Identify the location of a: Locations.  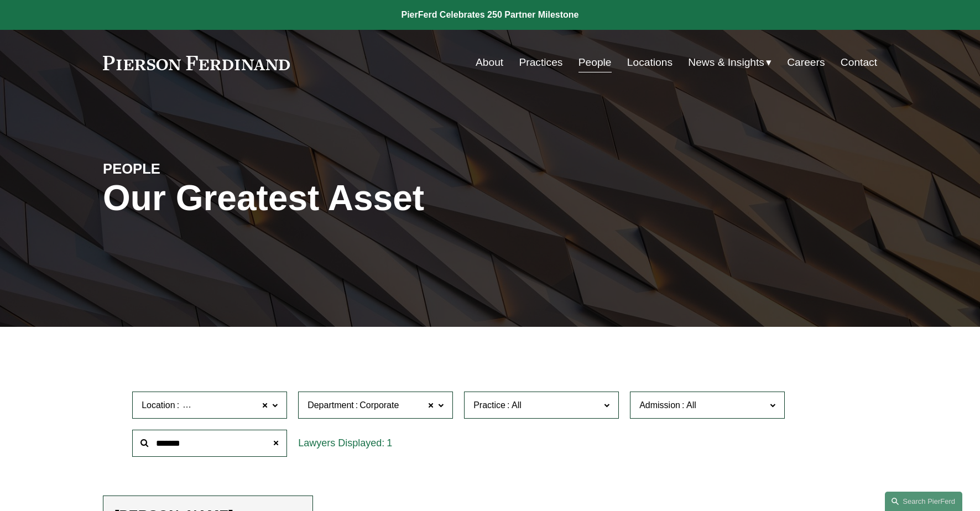
(650, 62).